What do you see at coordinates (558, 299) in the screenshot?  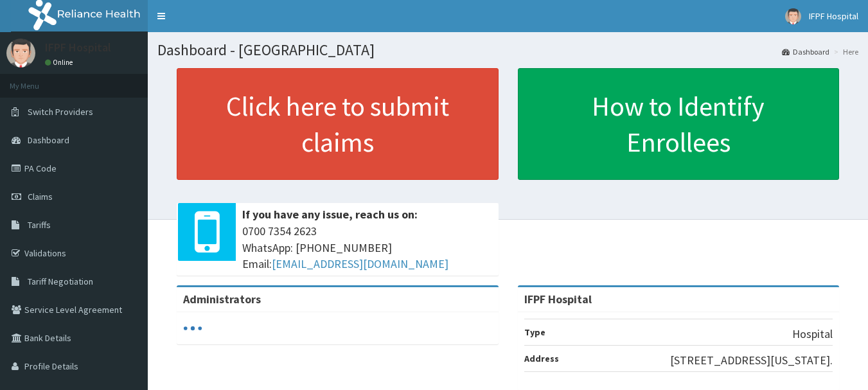 I see `strong: IFPF Hospital` at bounding box center [558, 299].